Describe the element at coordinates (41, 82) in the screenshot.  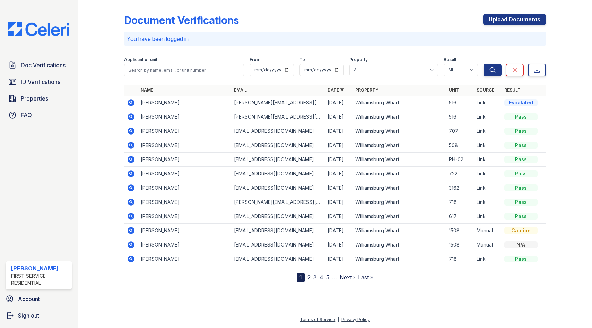
I see `span: ID Verifications` at that location.